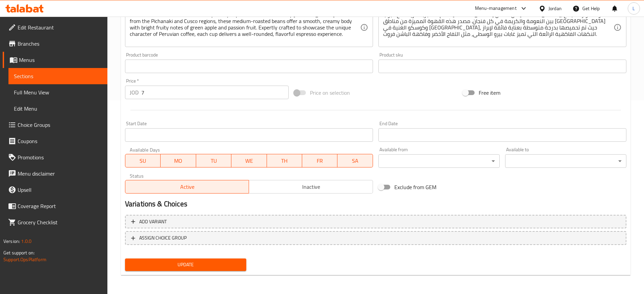  Describe the element at coordinates (59, 190) in the screenshot. I see `span: Upsell` at that location.